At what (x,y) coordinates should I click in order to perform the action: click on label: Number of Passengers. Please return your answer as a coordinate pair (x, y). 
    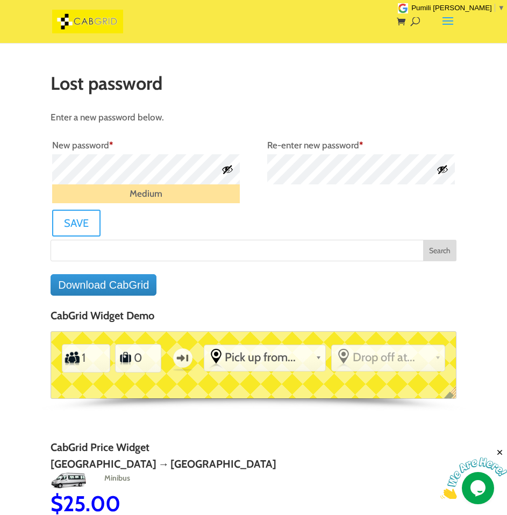
    Looking at the image, I should click on (72, 358).